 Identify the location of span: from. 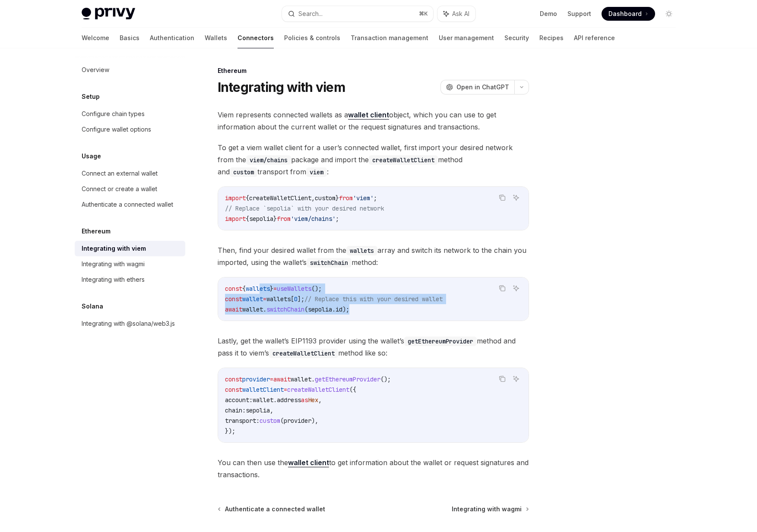
(283, 219).